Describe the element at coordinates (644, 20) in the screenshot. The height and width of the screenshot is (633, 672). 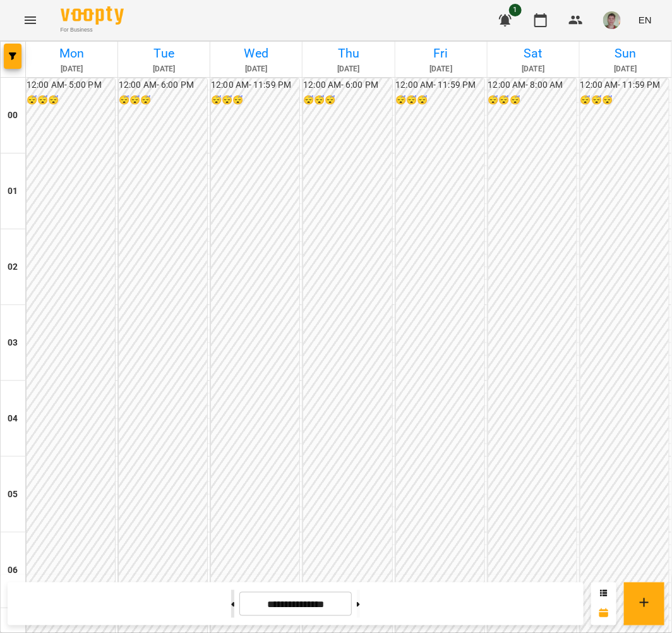
I see `button: EN` at that location.